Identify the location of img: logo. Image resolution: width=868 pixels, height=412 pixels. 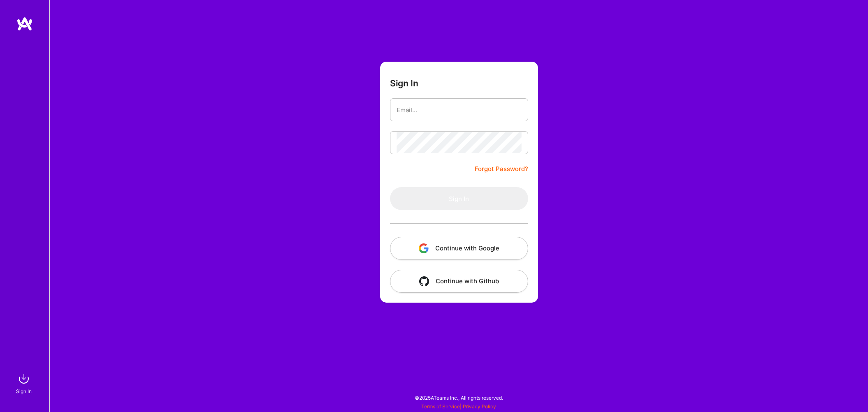
(24, 24).